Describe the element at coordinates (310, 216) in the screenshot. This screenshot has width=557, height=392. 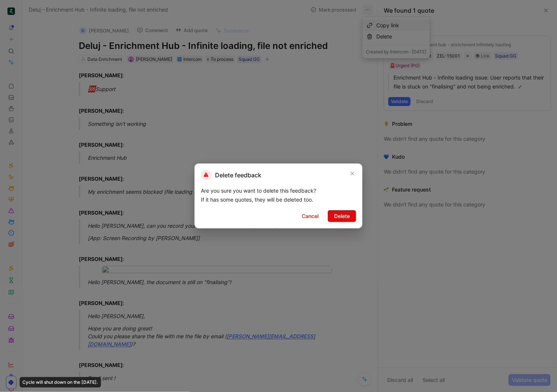
I see `button: Cancel` at that location.